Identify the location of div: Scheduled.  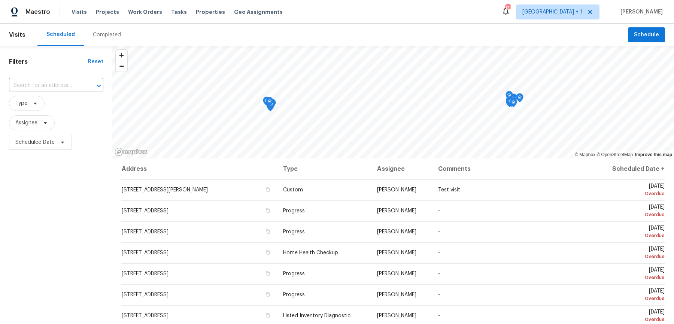
(61, 34).